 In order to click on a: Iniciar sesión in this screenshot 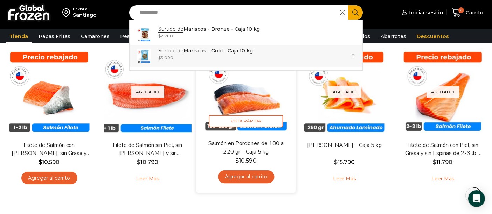, I will do `click(422, 13)`.